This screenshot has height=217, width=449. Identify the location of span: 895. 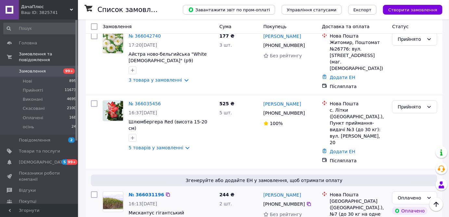
(72, 81).